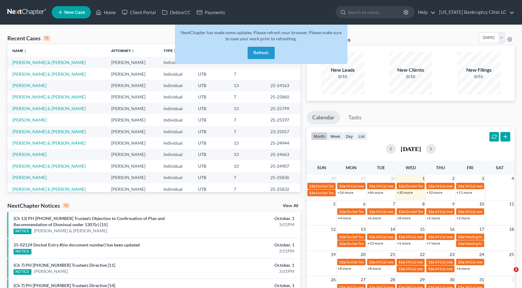 This screenshot has height=288, width=522. What do you see at coordinates (513, 179) in the screenshot?
I see `span: 4` at bounding box center [513, 179].